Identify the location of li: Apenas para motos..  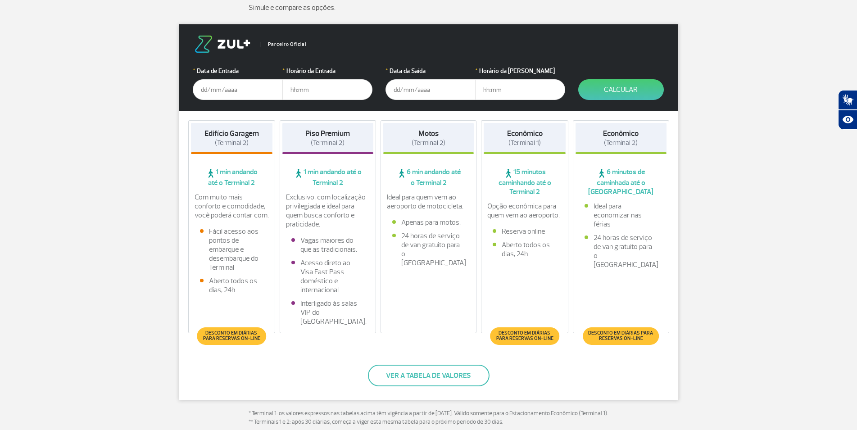
(429, 223).